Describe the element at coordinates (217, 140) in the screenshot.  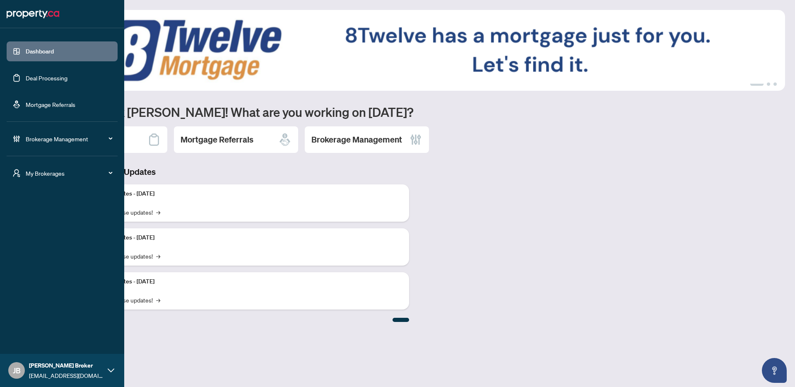
I see `h2: Mortgage Referrals` at that location.